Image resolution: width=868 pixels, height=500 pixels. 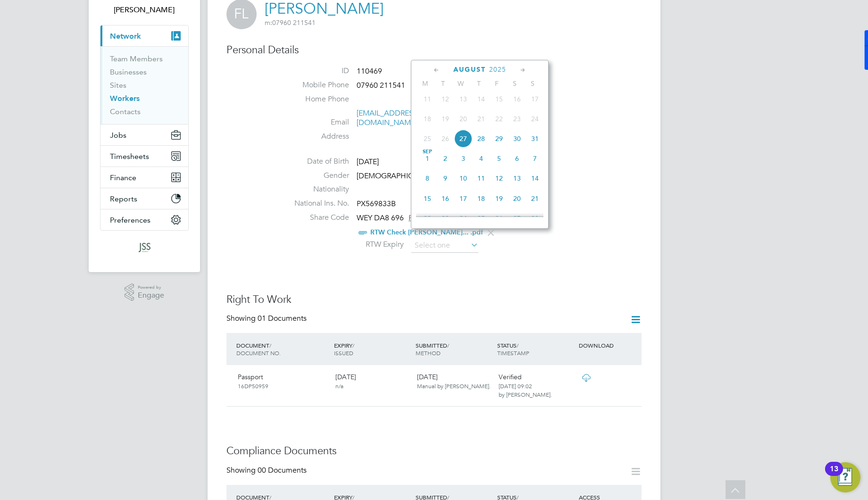 I want to click on span: W, so click(x=461, y=84).